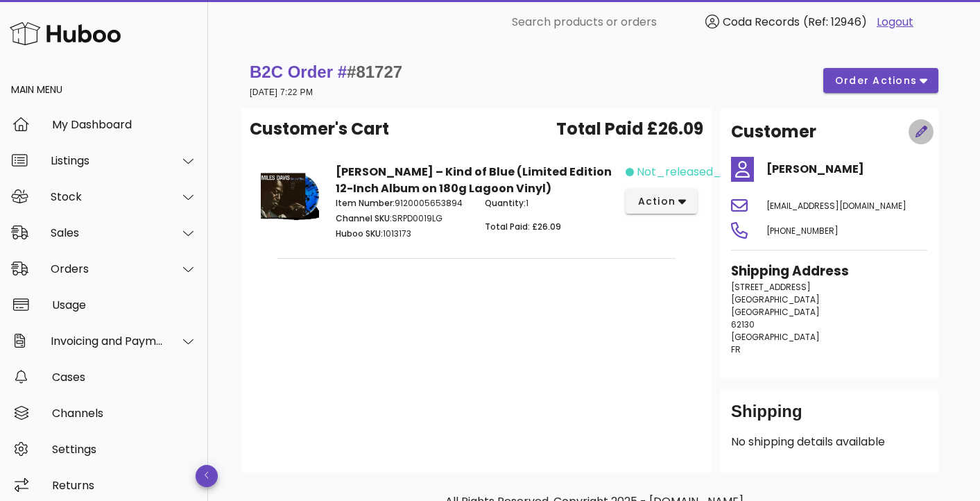 This screenshot has width=980, height=501. I want to click on p: 1013173, so click(402, 234).